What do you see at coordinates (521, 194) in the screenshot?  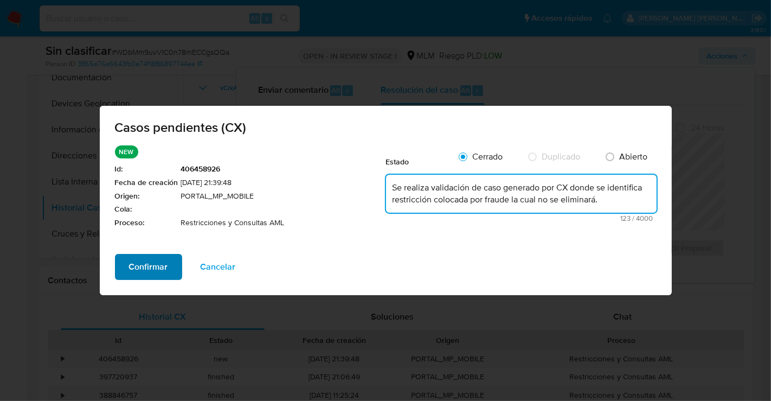 I see `textarea: Se realiza validación de caso generado por CX donde se identifica restricción colocada por fraude...` at bounding box center [521, 194].